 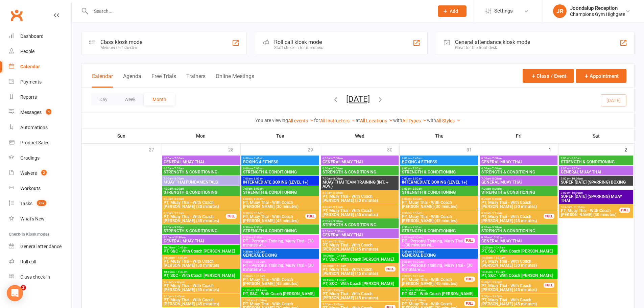 What do you see at coordinates (298, 48) in the screenshot?
I see `div: Staff check-in for members` at bounding box center [298, 48].